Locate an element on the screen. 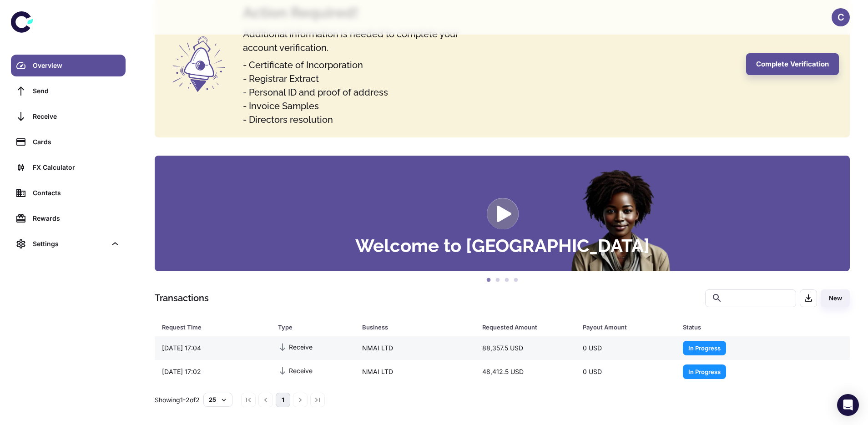 This screenshot has width=868, height=425. div: Open Intercom Messenger is located at coordinates (848, 405).